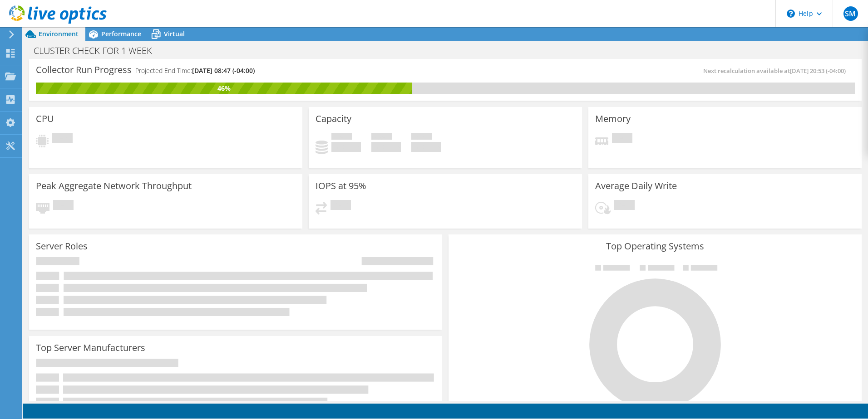  I want to click on span: Total, so click(421, 138).